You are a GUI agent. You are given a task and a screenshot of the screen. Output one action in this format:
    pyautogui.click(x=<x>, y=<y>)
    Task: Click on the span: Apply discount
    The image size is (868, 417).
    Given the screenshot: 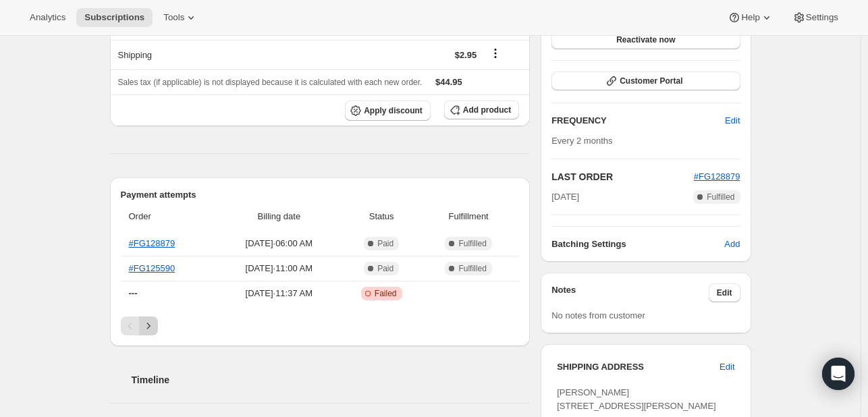 What is the action you would take?
    pyautogui.click(x=393, y=111)
    